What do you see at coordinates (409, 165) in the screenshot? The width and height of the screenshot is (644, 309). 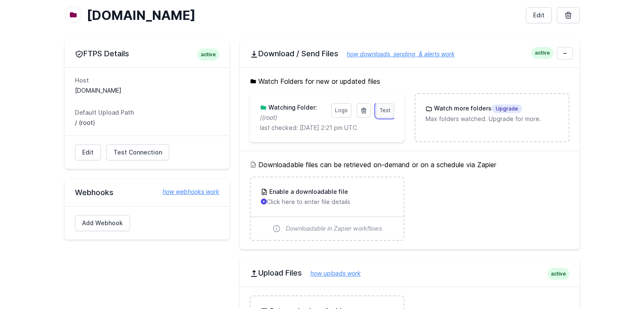 I see `h5: Downloadable files can be retrieved on-demand or on a schedule via Zapier` at bounding box center [409, 165].